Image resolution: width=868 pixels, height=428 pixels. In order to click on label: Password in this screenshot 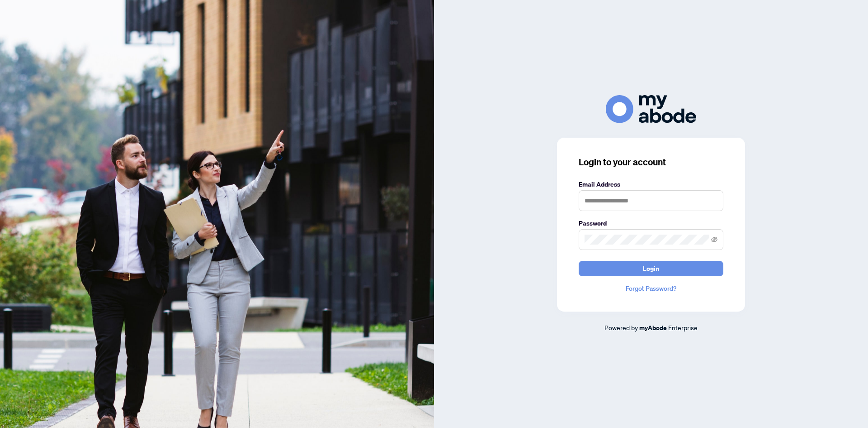, I will do `click(651, 223)`.